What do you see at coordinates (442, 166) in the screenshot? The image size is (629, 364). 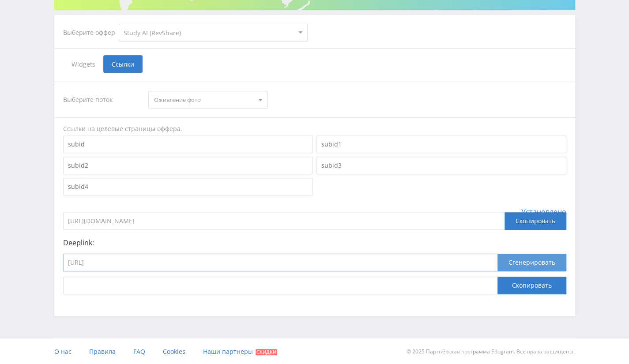 I see `input: subid3` at bounding box center [442, 166].